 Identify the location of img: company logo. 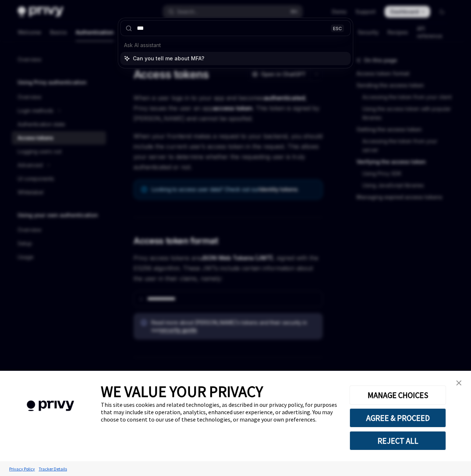
(50, 406).